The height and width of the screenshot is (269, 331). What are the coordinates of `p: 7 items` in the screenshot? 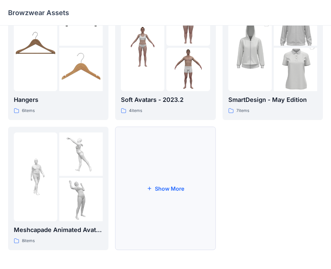 It's located at (243, 111).